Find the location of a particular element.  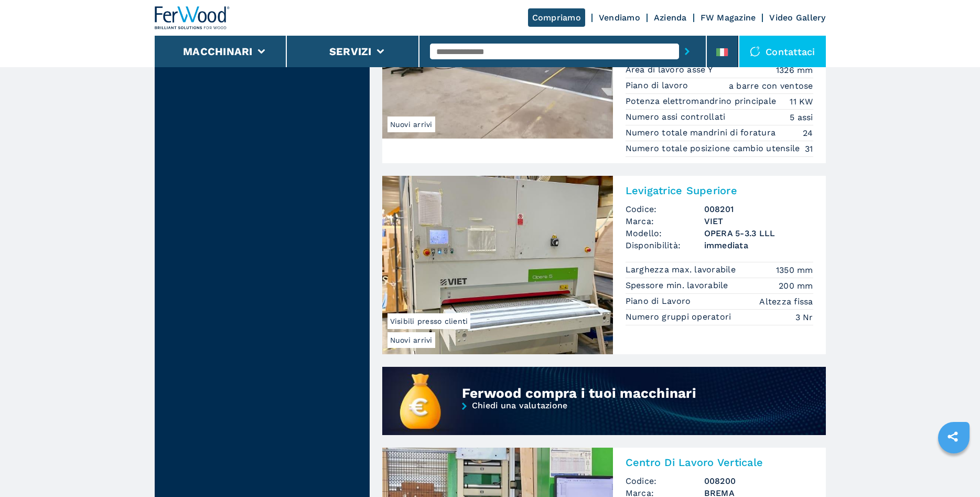

em: Altezza fissa is located at coordinates (786, 301).